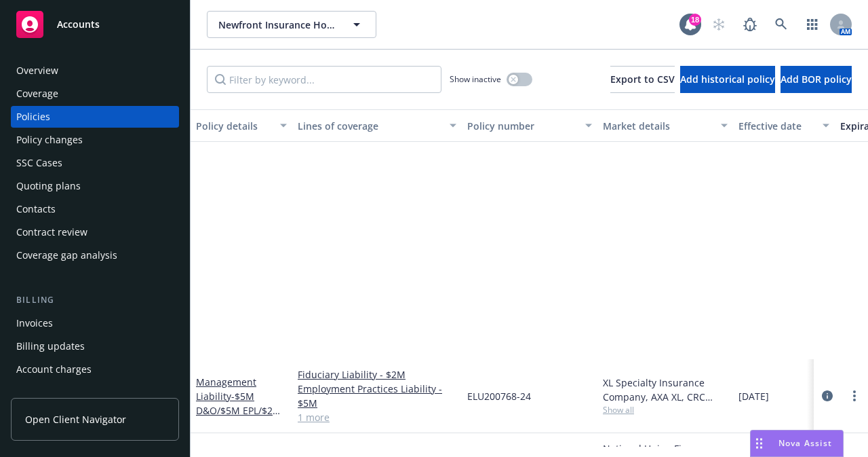  What do you see at coordinates (500, 396) in the screenshot?
I see `span: ELU200768-24` at bounding box center [500, 396].